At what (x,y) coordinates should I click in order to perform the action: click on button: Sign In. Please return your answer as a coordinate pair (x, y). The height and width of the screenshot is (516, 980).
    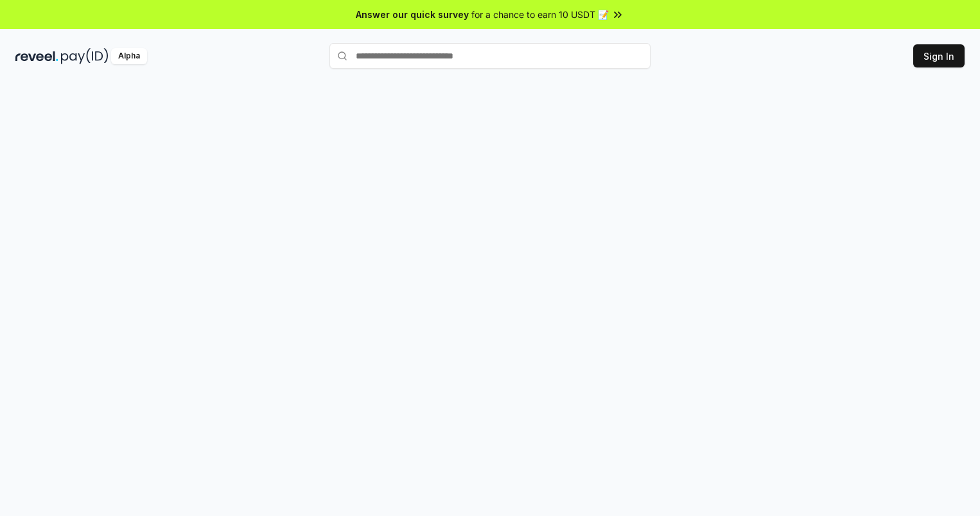
    Looking at the image, I should click on (939, 56).